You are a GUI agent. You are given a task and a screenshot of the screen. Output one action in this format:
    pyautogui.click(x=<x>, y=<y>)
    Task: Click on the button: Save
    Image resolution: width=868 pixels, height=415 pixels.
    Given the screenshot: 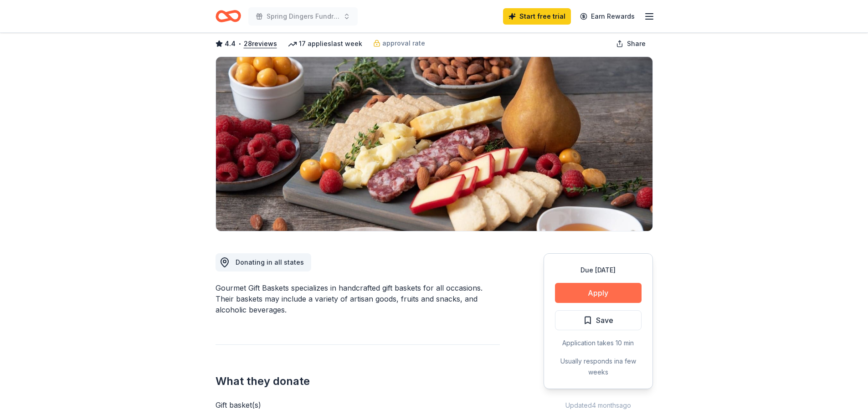 What is the action you would take?
    pyautogui.click(x=598, y=320)
    